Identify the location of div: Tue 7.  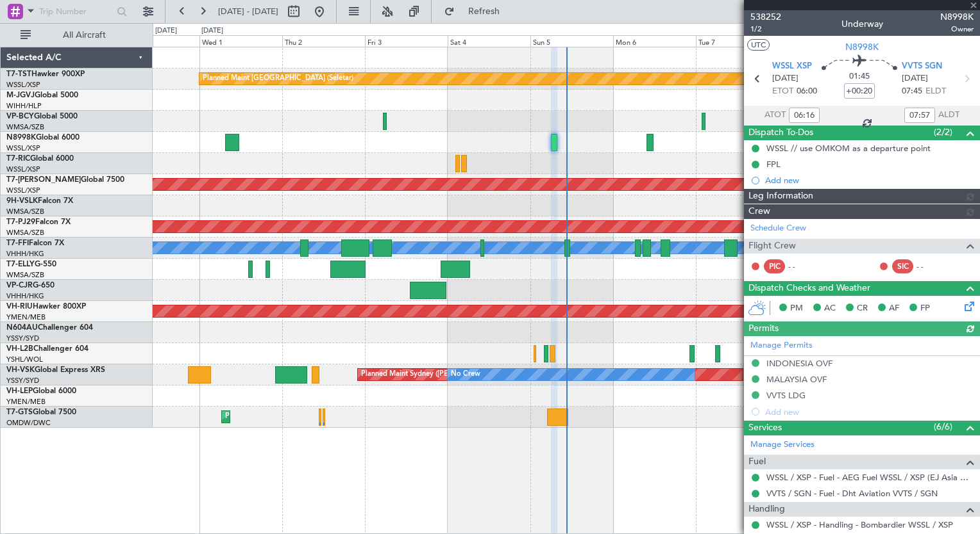
(736, 41).